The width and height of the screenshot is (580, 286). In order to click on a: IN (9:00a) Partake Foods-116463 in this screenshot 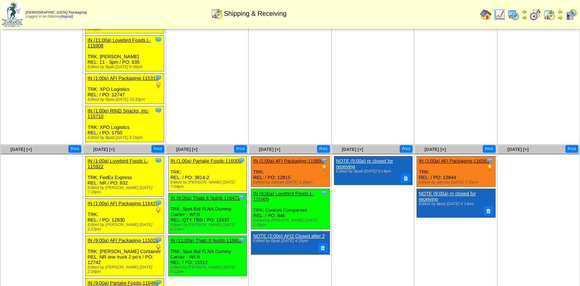, I will do `click(123, 282)`.